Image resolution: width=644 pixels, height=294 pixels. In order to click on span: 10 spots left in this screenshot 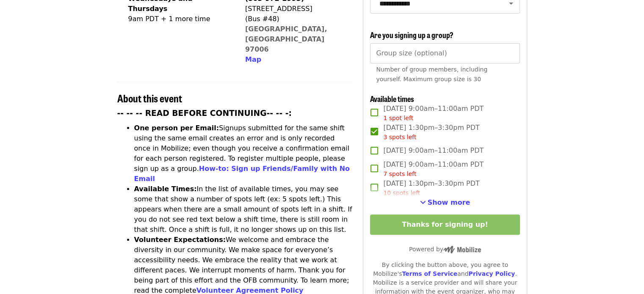, I will do `click(401, 193)`.